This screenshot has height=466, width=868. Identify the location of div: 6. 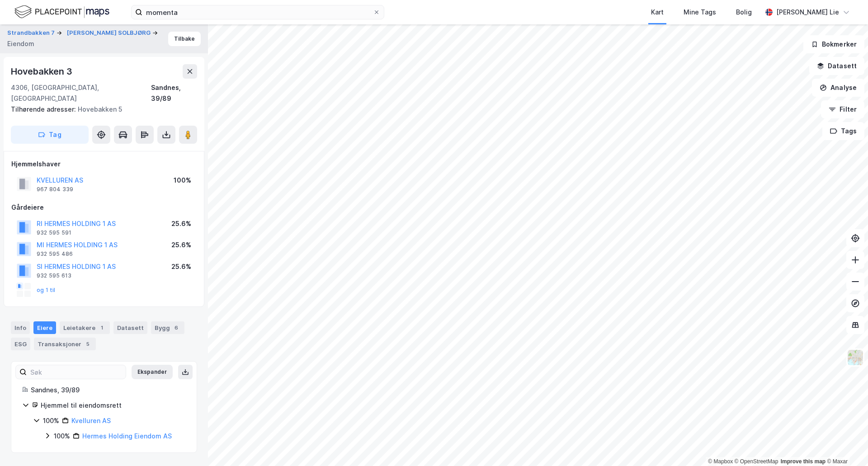
(176, 327).